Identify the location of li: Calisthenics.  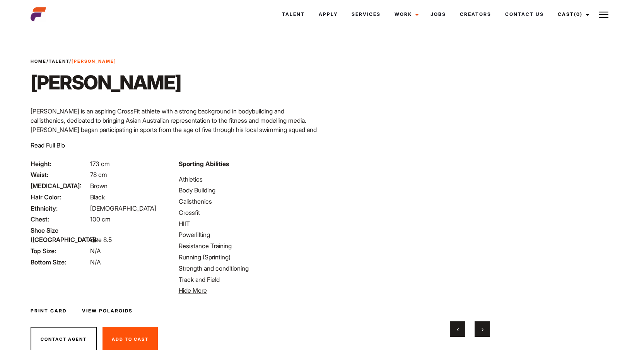
(248, 201).